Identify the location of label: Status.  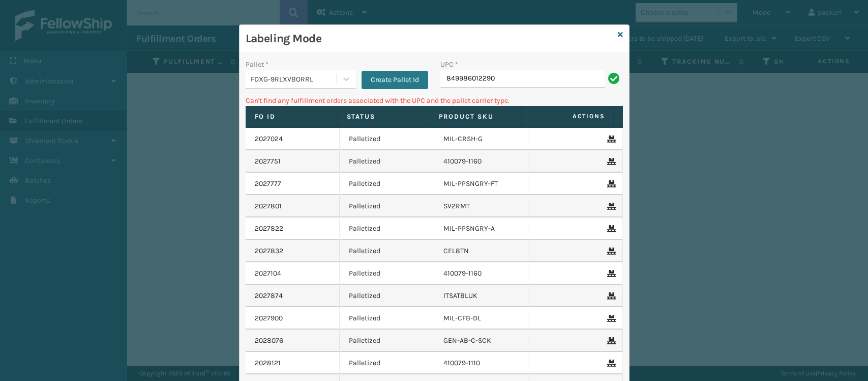
(383, 117).